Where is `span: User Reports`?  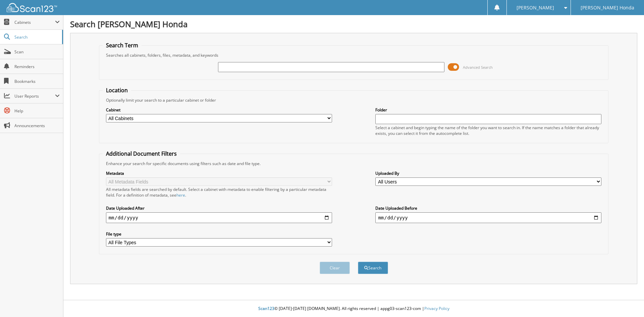 span: User Reports is located at coordinates (34, 96).